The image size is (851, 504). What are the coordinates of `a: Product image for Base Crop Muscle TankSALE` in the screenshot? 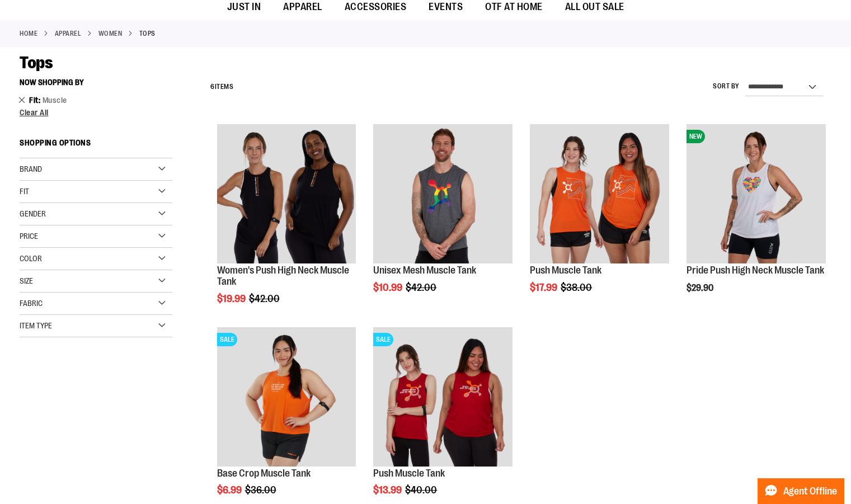 It's located at (287, 398).